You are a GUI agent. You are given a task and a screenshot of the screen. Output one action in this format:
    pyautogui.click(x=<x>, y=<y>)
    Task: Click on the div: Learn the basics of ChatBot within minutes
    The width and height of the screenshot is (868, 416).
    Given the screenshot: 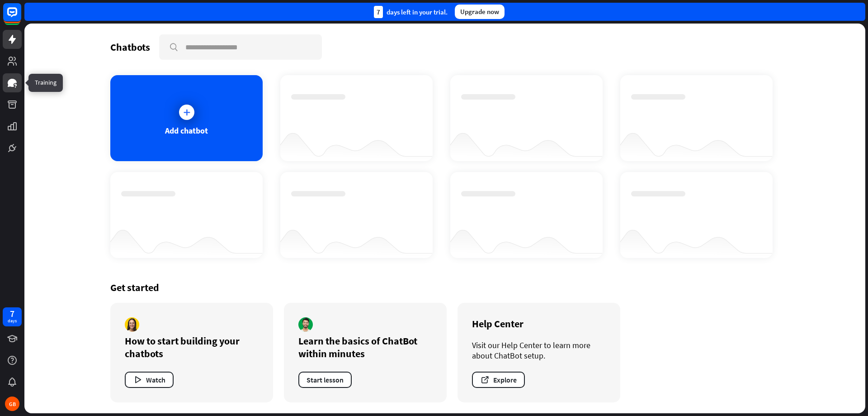 What is the action you would take?
    pyautogui.click(x=365, y=347)
    